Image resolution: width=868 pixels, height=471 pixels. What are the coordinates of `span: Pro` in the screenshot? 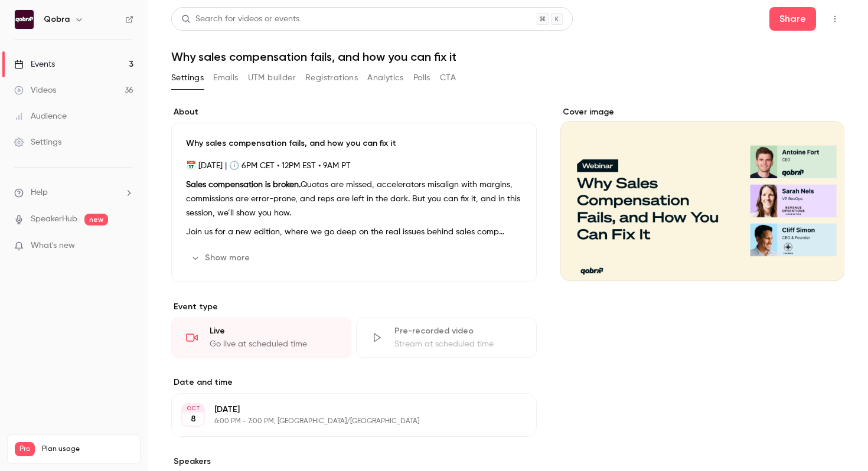 It's located at (25, 449).